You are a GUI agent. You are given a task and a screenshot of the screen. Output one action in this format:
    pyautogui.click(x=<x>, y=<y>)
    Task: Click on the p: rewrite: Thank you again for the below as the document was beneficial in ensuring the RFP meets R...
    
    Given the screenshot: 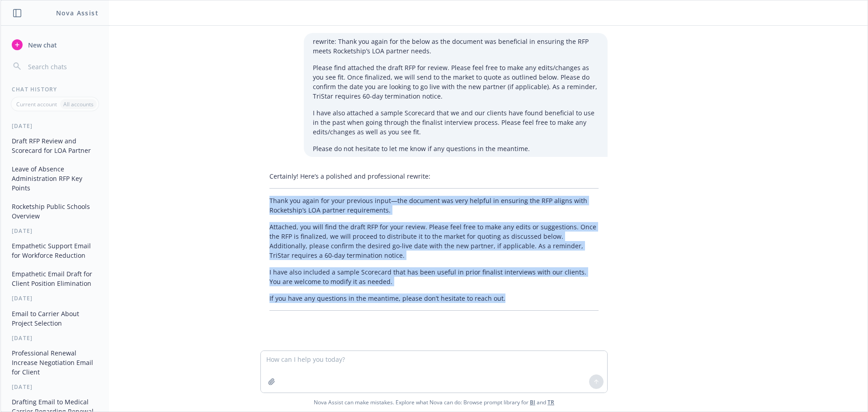 What is the action you would take?
    pyautogui.click(x=456, y=46)
    